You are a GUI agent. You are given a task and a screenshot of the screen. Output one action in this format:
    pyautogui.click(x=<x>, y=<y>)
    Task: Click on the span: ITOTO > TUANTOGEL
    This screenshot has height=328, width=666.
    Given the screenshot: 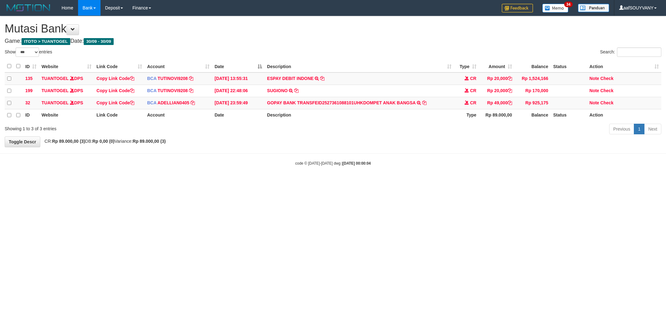 What is the action you would take?
    pyautogui.click(x=46, y=42)
    